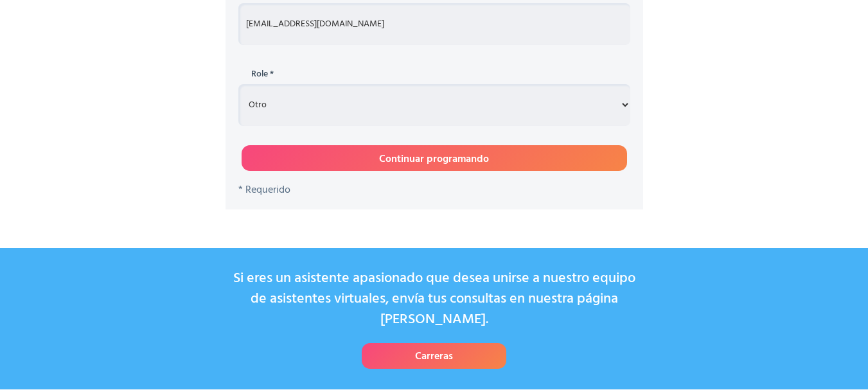 This screenshot has width=868, height=390. What do you see at coordinates (434, 356) in the screenshot?
I see `a: Carreras` at bounding box center [434, 356].